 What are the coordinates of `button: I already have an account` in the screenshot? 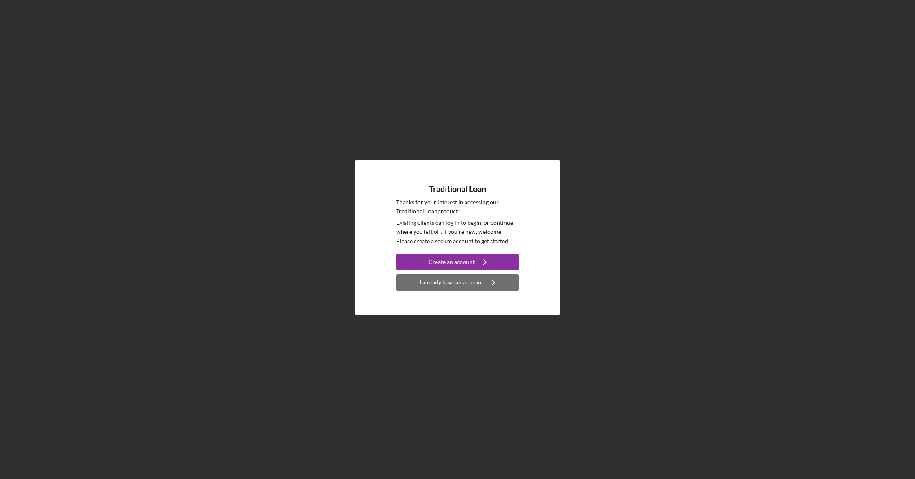 It's located at (458, 282).